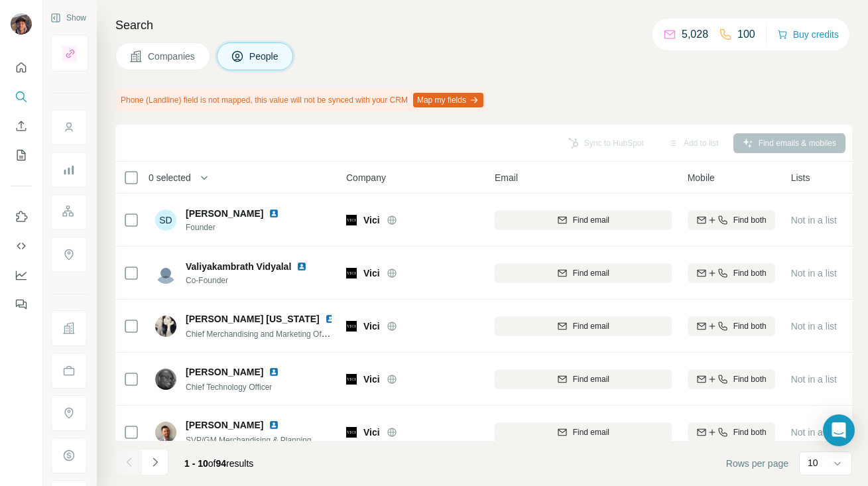  I want to click on span: Founder, so click(240, 228).